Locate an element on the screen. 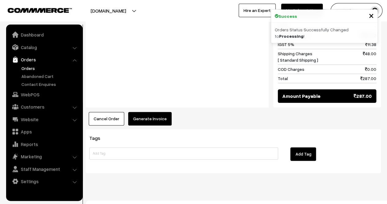 This screenshot has width=387, height=204. button: Close is located at coordinates (371, 15).